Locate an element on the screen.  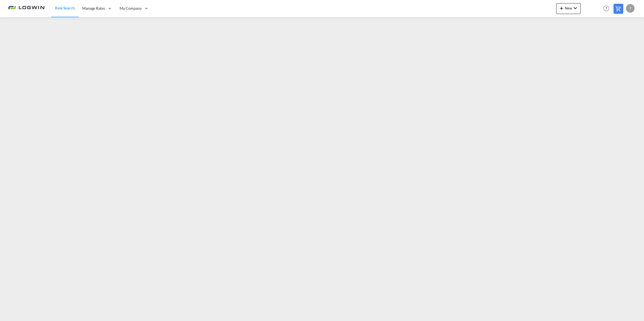
span: New is located at coordinates (569, 8).